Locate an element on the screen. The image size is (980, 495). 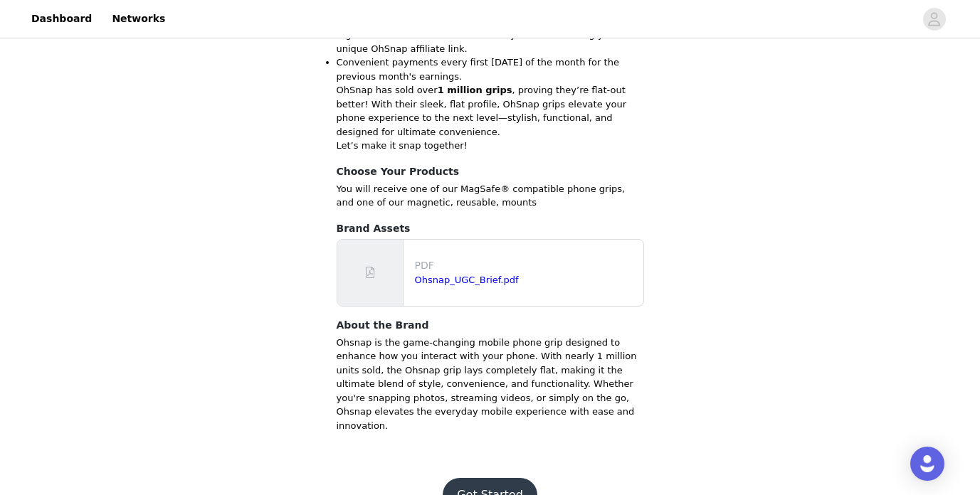
h4: About the Brand is located at coordinates (490, 325).